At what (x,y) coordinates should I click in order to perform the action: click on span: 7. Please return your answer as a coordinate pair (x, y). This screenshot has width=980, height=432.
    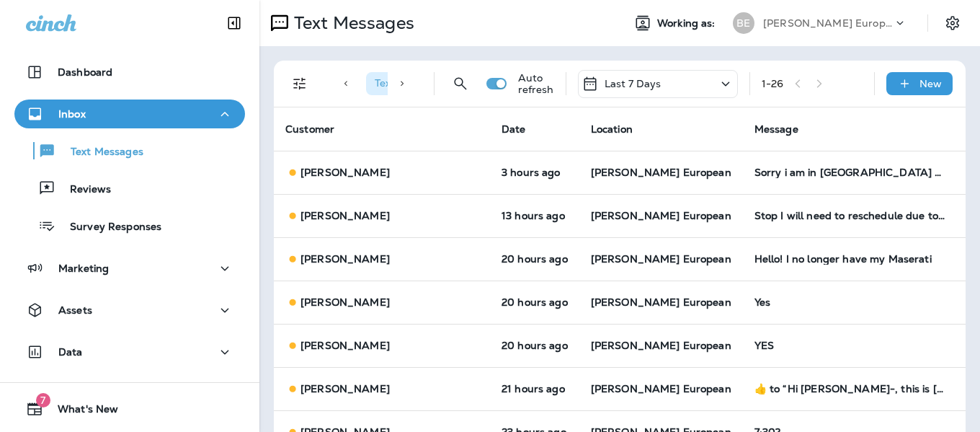
    Looking at the image, I should click on (43, 400).